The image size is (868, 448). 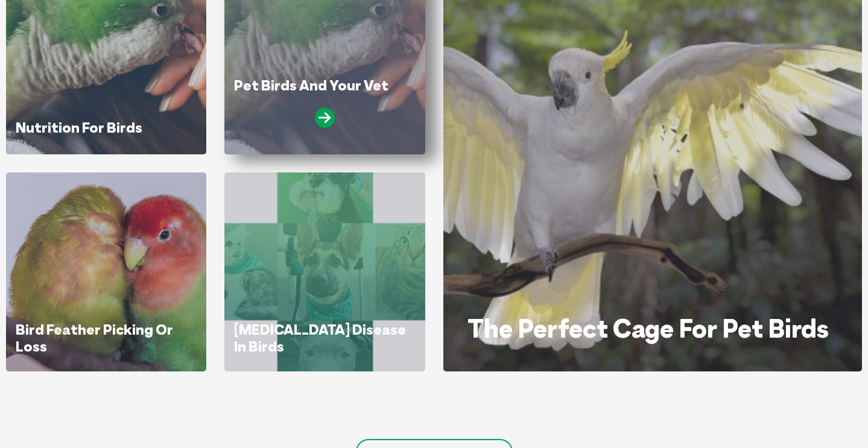 I want to click on a: Pet Birds And Your Vet, so click(x=311, y=85).